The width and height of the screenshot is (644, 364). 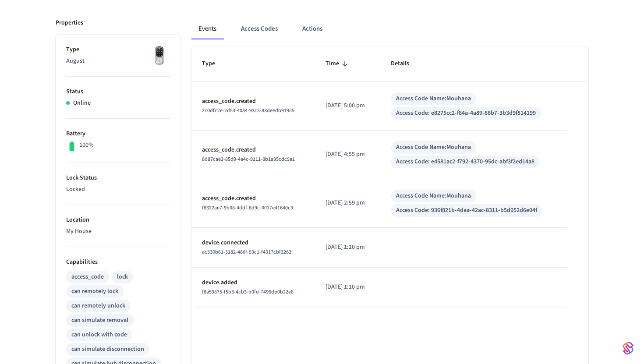 I want to click on p: My House, so click(x=118, y=231).